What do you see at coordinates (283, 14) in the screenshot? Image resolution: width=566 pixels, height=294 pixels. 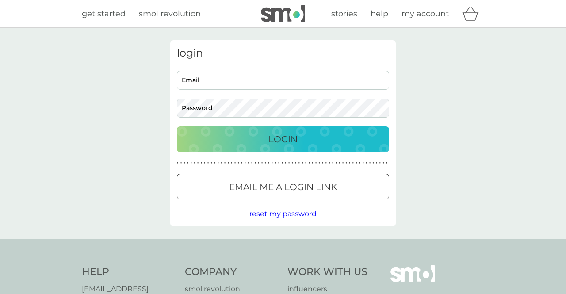 I see `img: smol` at bounding box center [283, 14].